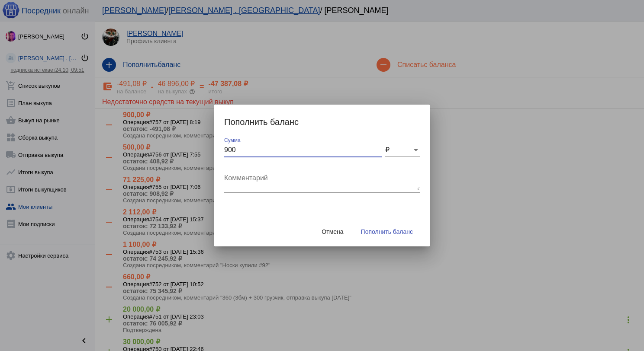 The image size is (644, 351). Describe the element at coordinates (387, 232) in the screenshot. I see `button: Пополнить баланс` at that location.